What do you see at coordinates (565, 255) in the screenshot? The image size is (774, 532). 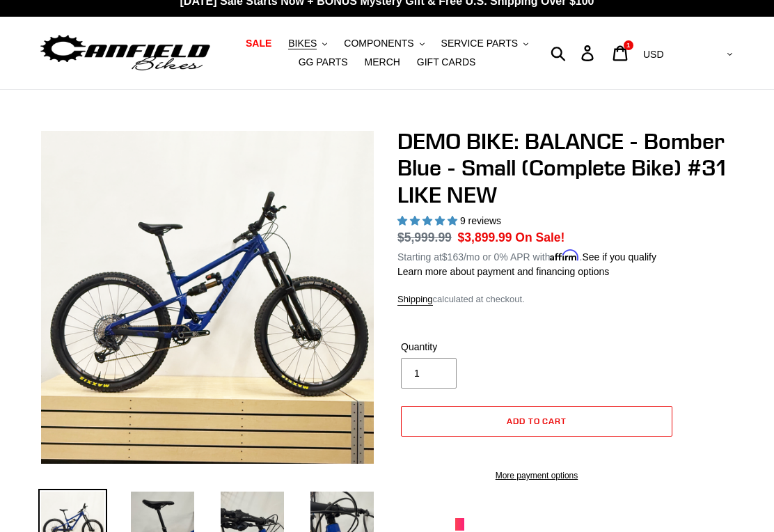 I see `span: Affirm` at bounding box center [565, 255].